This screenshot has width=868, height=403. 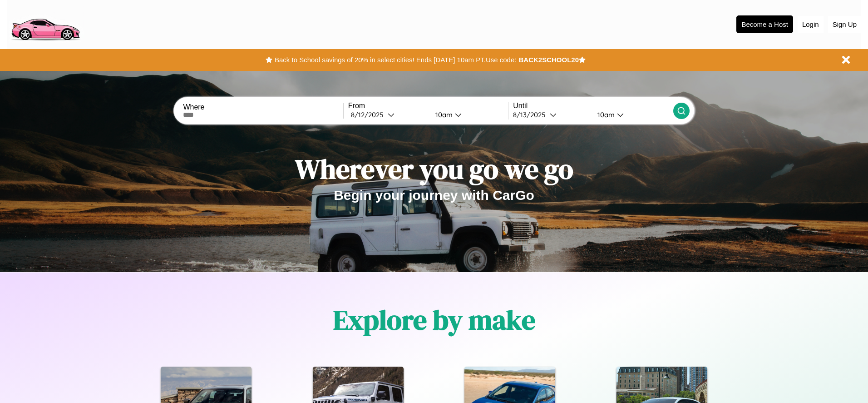 What do you see at coordinates (764, 24) in the screenshot?
I see `button: Become a Host` at bounding box center [764, 24].